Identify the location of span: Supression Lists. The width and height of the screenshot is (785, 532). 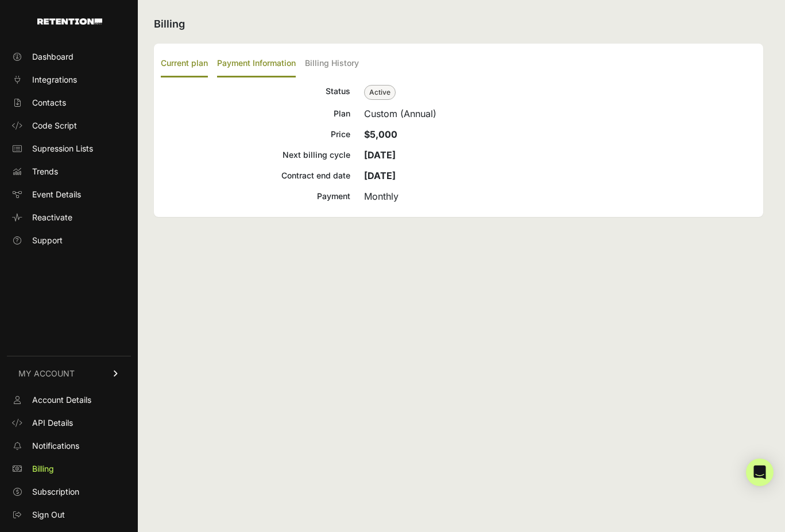
(62, 149).